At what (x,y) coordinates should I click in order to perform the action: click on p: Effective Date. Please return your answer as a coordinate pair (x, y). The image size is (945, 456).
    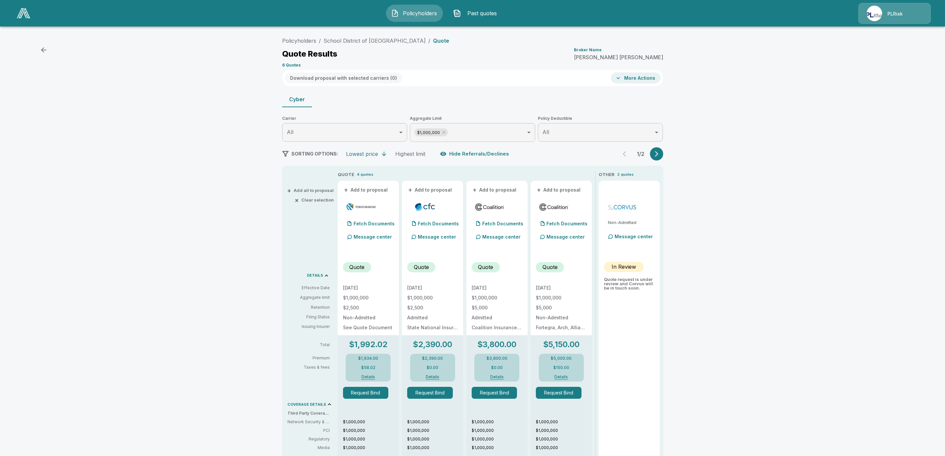
    Looking at the image, I should click on (308, 288).